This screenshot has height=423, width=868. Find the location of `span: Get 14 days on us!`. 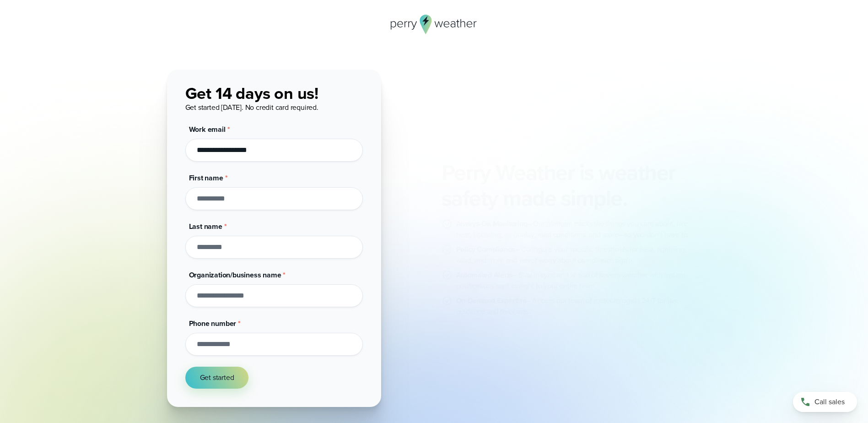

span: Get 14 days on us! is located at coordinates (252, 93).